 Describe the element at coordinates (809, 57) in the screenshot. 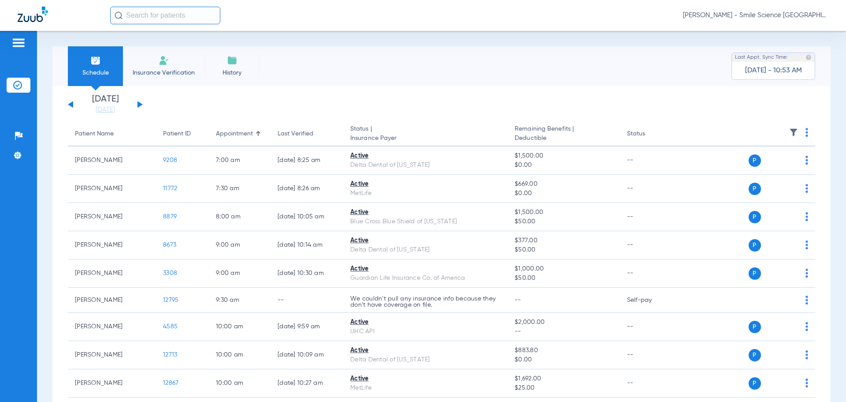

I see `img: last sync help info` at that location.